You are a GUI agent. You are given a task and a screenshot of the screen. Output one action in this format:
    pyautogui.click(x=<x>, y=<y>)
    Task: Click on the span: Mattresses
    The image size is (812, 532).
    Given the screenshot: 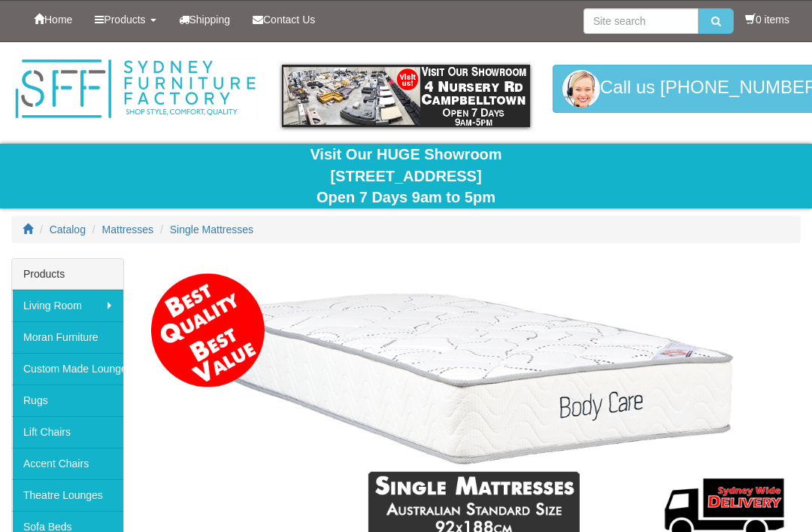 What is the action you would take?
    pyautogui.click(x=128, y=229)
    